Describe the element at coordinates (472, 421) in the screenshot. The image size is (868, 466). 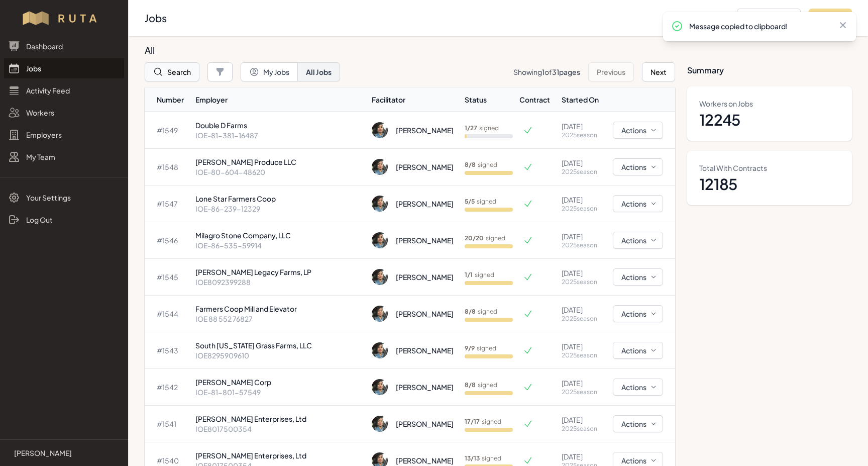
I see `b: 17 / 17` at that location.